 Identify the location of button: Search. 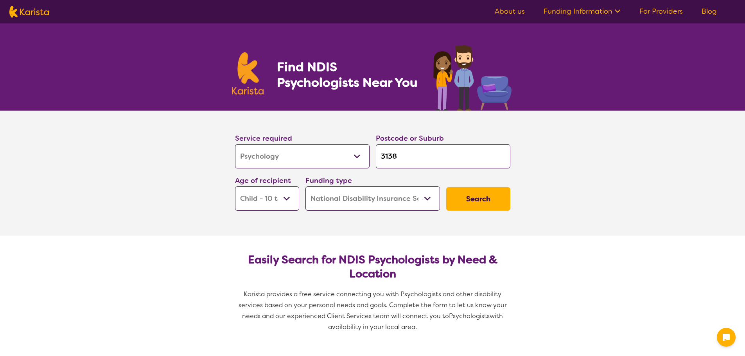
(478, 199).